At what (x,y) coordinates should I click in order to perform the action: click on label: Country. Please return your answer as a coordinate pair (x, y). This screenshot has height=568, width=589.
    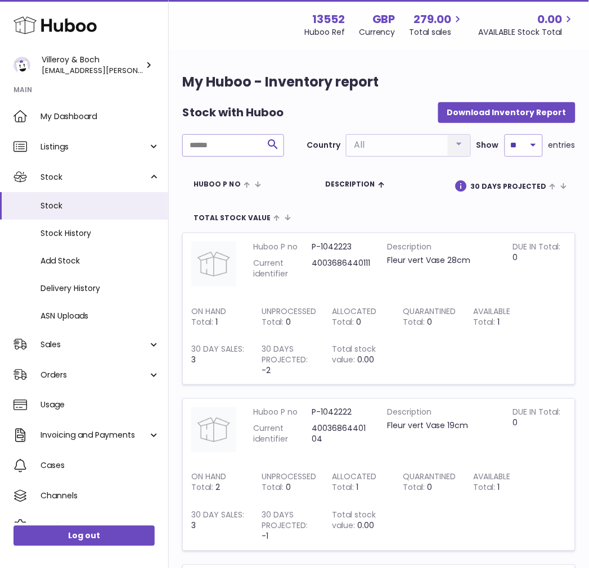
    Looking at the image, I should click on (323, 145).